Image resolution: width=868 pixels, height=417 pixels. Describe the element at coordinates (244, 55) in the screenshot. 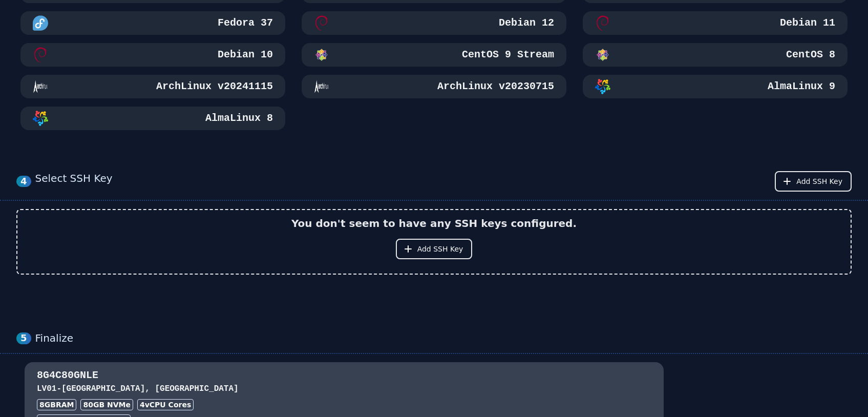

I see `h3: Debian 10` at that location.